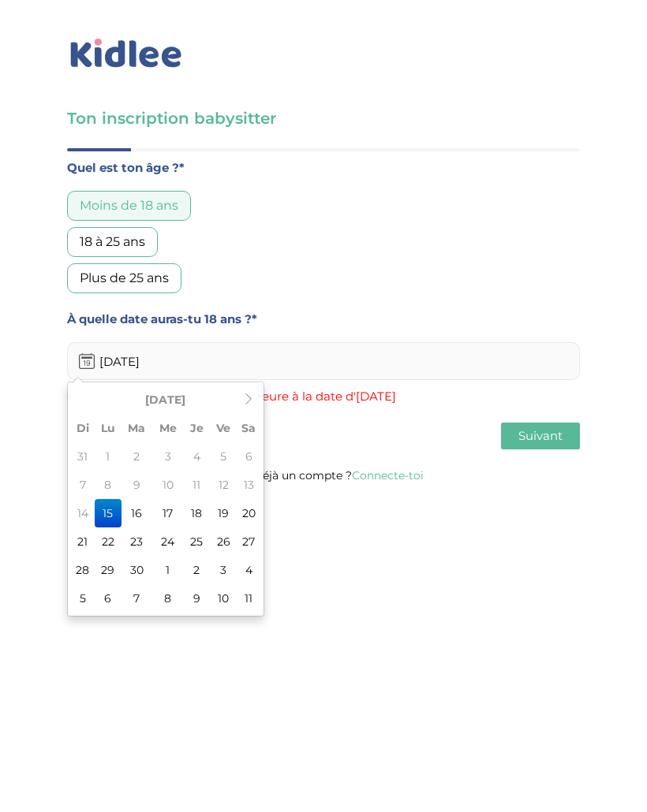 The width and height of the screenshot is (647, 812). I want to click on td: 13, so click(249, 485).